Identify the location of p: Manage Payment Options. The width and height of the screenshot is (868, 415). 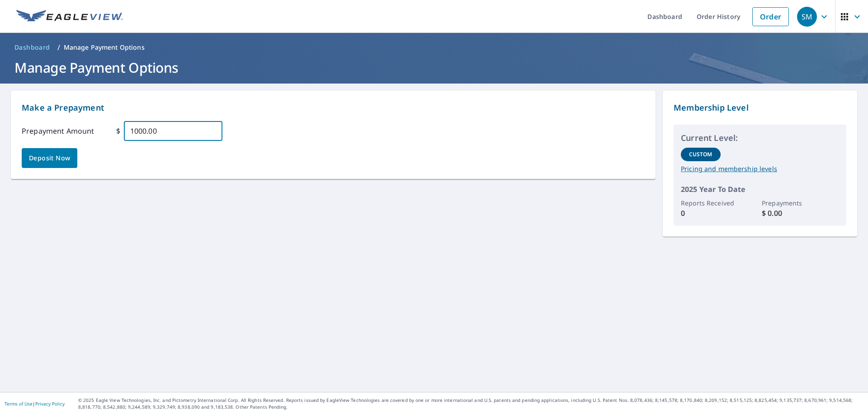
(104, 47).